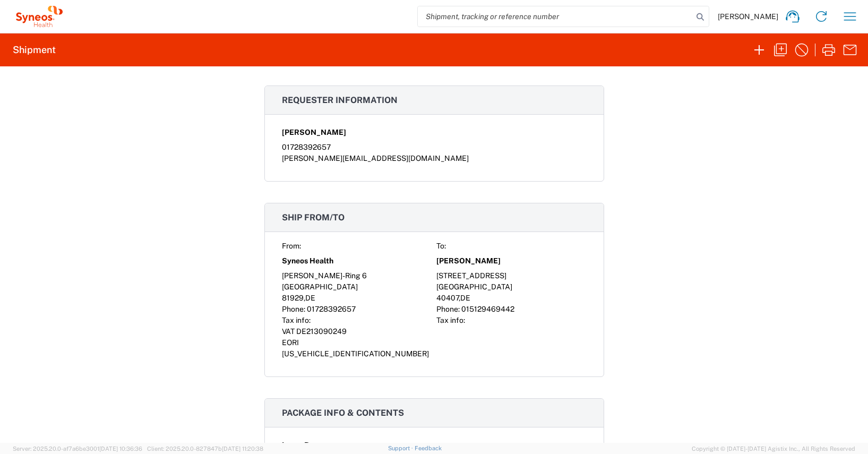 This screenshot has width=868, height=454. Describe the element at coordinates (343, 413) in the screenshot. I see `span: Package info & contents` at that location.